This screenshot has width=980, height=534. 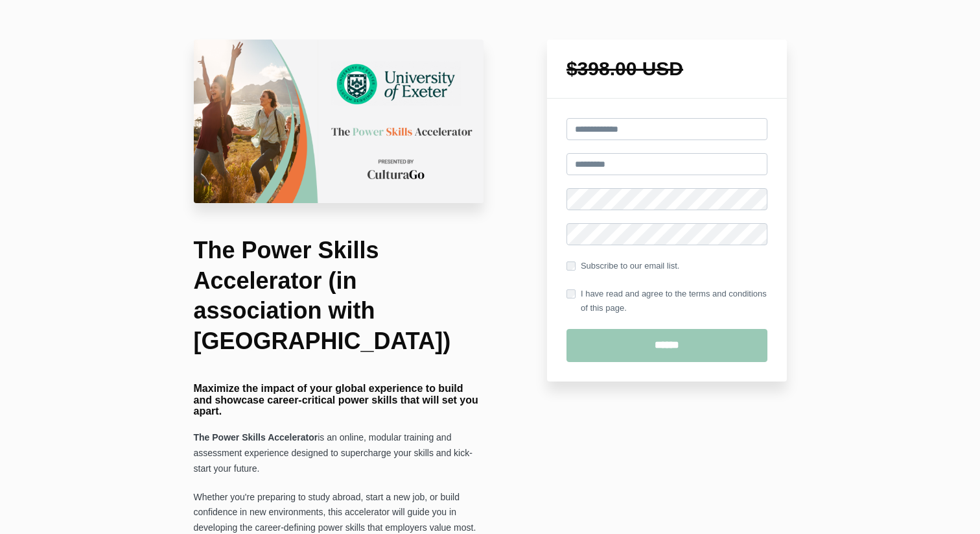 What do you see at coordinates (571, 266) in the screenshot?
I see `input: Subscribe to our email list.` at bounding box center [571, 266].